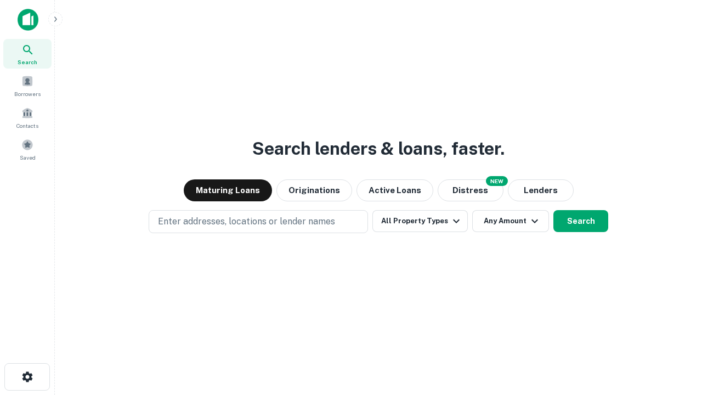 The width and height of the screenshot is (702, 395). What do you see at coordinates (314, 190) in the screenshot?
I see `button: Originations` at bounding box center [314, 190].